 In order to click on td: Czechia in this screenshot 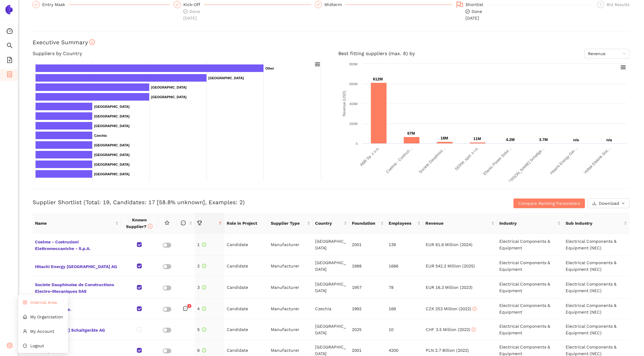, I will do `click(331, 309)`.